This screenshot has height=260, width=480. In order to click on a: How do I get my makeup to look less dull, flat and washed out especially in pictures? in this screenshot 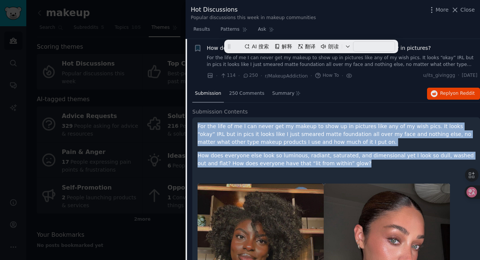, I will do `click(319, 48)`.